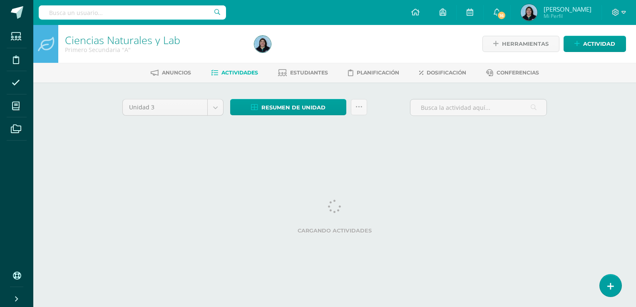  I want to click on a: Estudiantes, so click(303, 73).